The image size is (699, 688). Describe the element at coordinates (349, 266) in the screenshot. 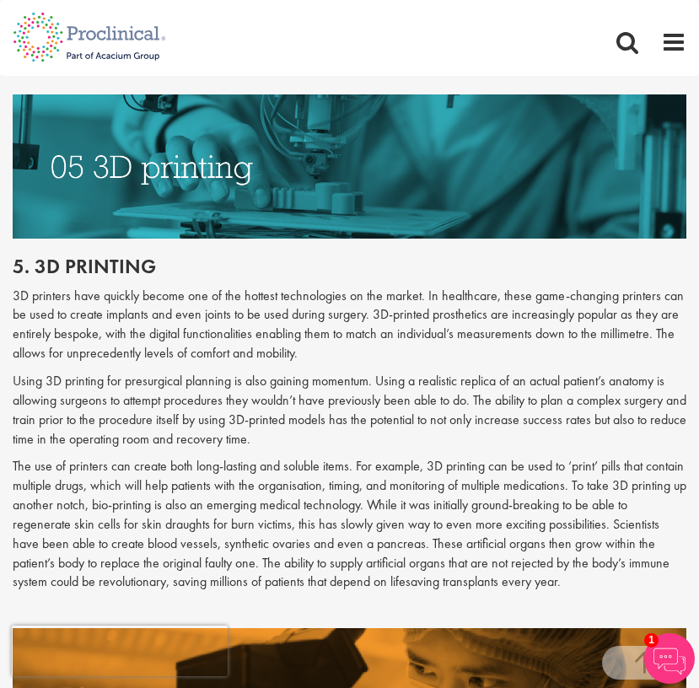

I see `h2: 5. 3d printing` at that location.